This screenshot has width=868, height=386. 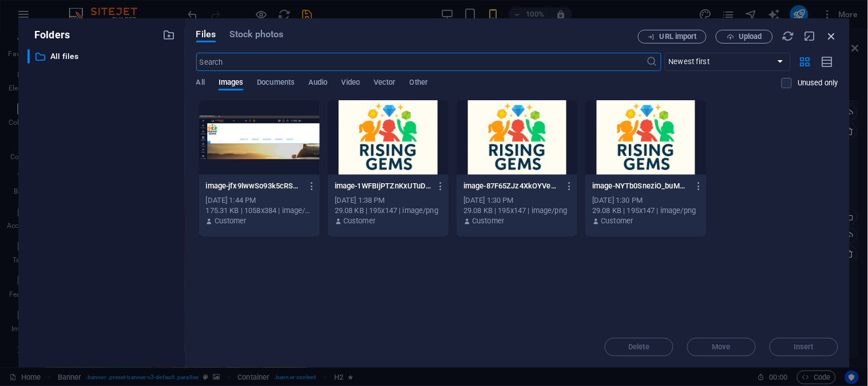 I want to click on p: Unused only, so click(x=818, y=83).